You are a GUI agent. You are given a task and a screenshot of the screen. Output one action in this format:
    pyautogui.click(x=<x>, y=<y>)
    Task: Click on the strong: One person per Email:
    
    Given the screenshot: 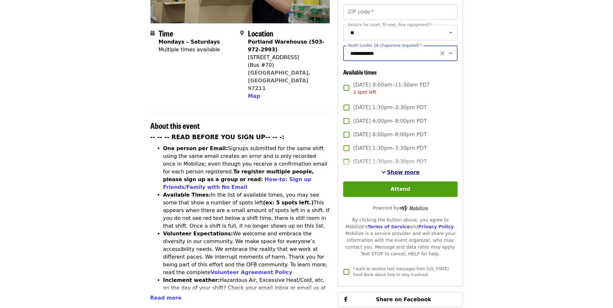 What is the action you would take?
    pyautogui.click(x=195, y=148)
    